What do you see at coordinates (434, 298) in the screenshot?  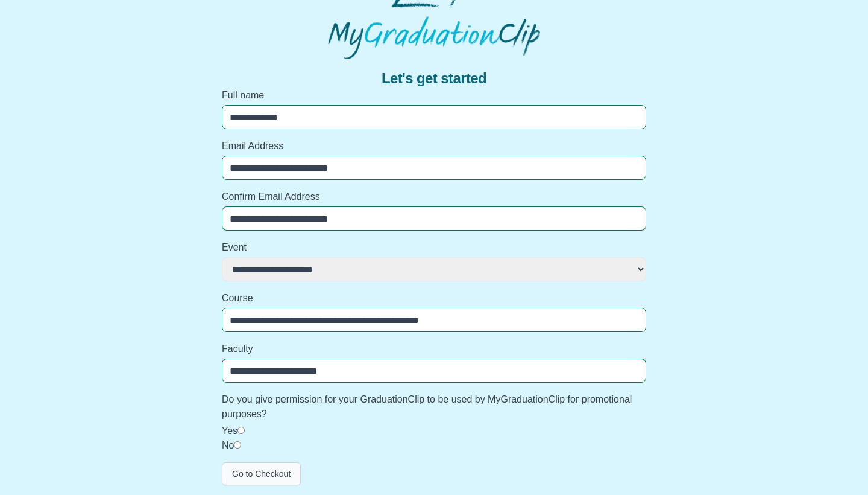 I see `label: Course` at bounding box center [434, 298].